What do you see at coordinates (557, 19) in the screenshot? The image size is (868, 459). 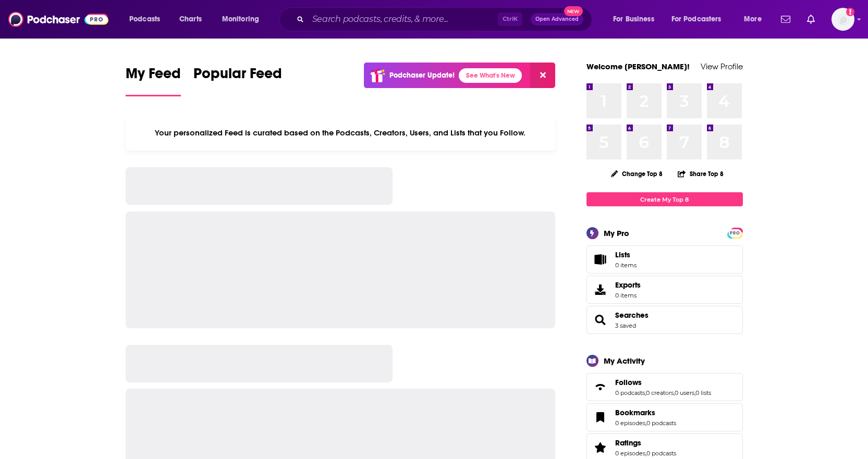 I see `button: Open AdvancedNew` at bounding box center [557, 19].